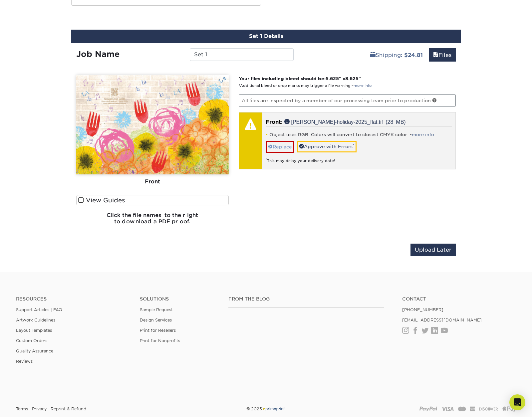  What do you see at coordinates (373, 55) in the screenshot?
I see `span: shipping` at bounding box center [373, 55].